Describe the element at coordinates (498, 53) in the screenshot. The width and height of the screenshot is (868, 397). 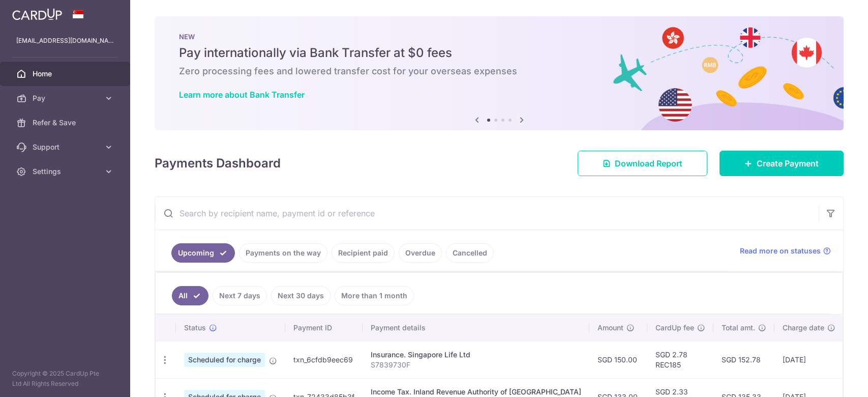
I see `h5: Pay internationally via Bank Transfer at $0 fees` at that location.